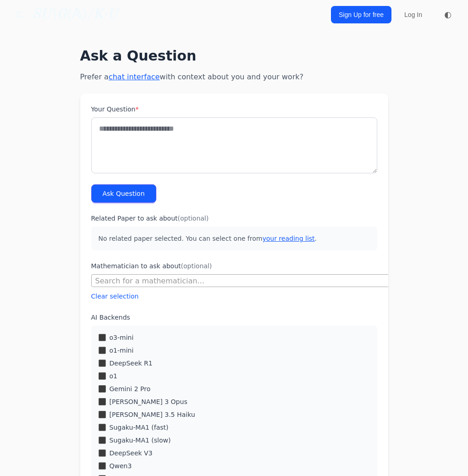 The image size is (468, 476). Describe the element at coordinates (139, 428) in the screenshot. I see `label: Sugaku-MA1 (fast)` at that location.